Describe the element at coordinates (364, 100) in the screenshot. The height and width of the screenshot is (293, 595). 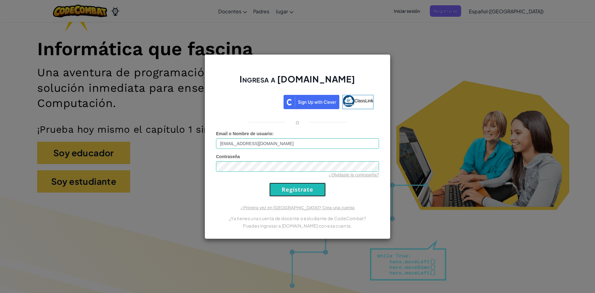
I see `span: ClassLink` at that location.